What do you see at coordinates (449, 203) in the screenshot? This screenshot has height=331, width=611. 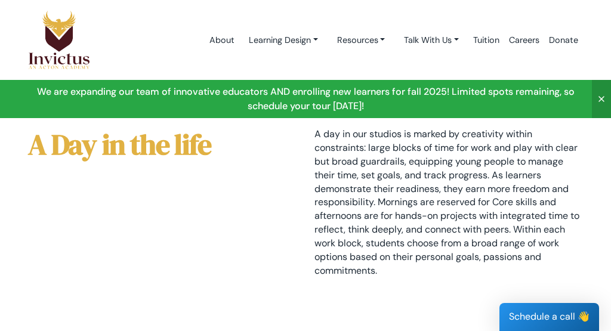 I see `p: A day in our studios is marked by creativity within constraints: large blocks of time for work an...` at bounding box center [449, 203].